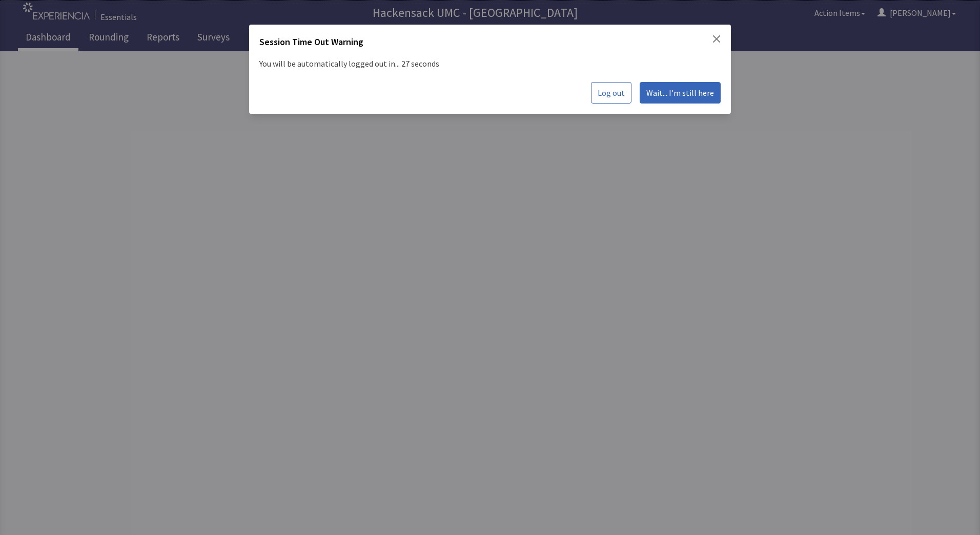 This screenshot has width=980, height=535. What do you see at coordinates (716, 39) in the screenshot?
I see `button: Close` at bounding box center [716, 39].